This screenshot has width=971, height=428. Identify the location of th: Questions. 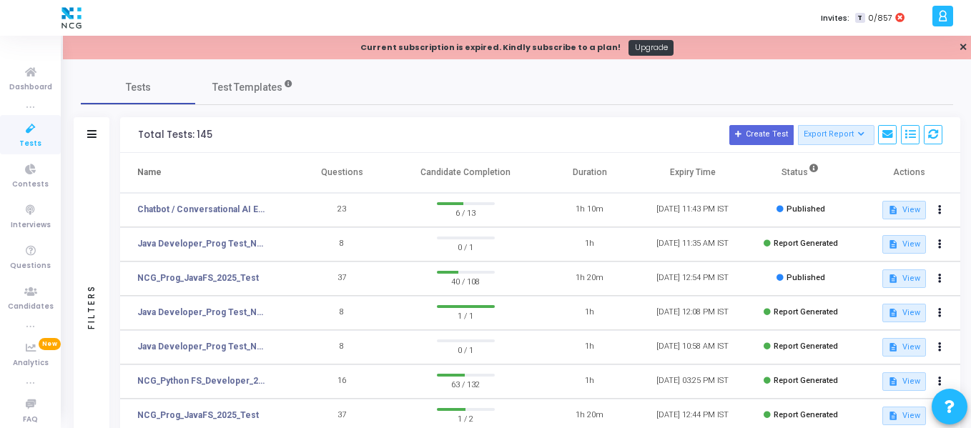
(342, 173).